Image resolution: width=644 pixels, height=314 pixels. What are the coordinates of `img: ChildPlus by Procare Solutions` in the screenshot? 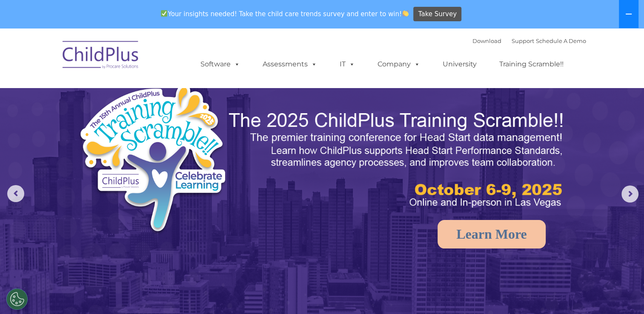 It's located at (101, 56).